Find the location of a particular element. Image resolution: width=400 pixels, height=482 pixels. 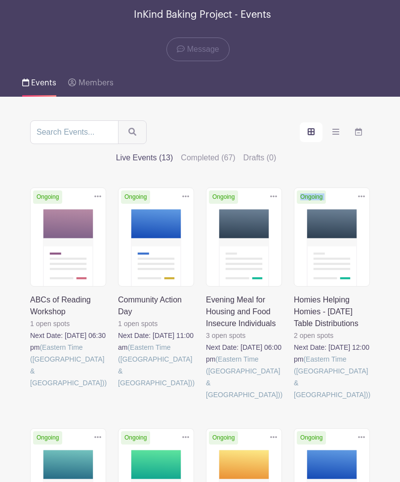

span: Members is located at coordinates (96, 83).